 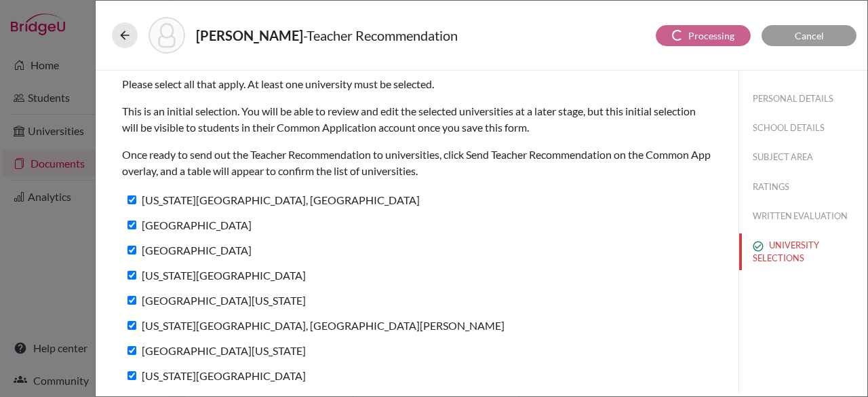 I want to click on button: SUBJECT AREA, so click(x=803, y=157).